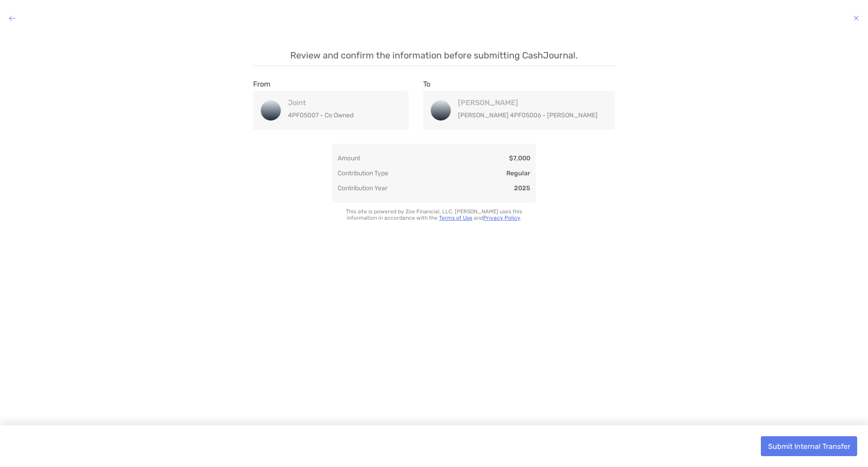 The image size is (868, 467). Describe the element at coordinates (427, 84) in the screenshot. I see `label: To` at that location.